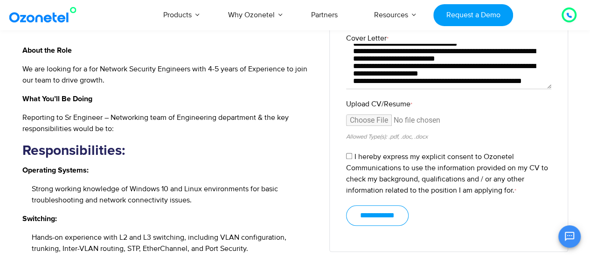  Describe the element at coordinates (174, 243) in the screenshot. I see `li: Hands-on experience with L2 and L3 switching, including VLAN configuration, trunking, Inter-VLAN ...` at that location.